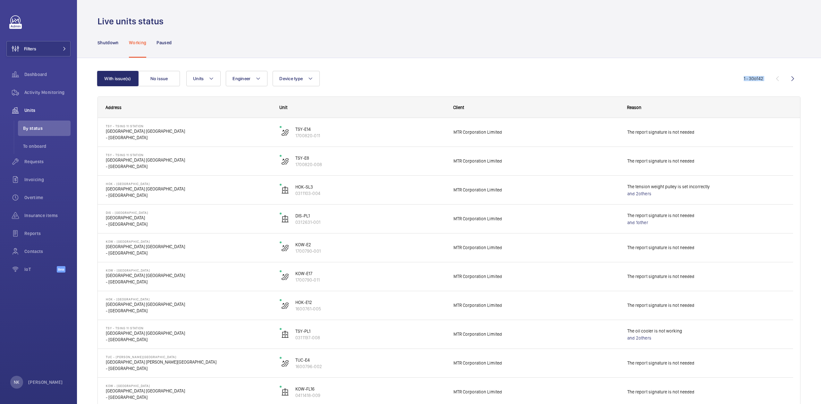 Image resolution: width=821 pixels, height=404 pixels. What do you see at coordinates (61, 269) in the screenshot?
I see `span: Beta` at bounding box center [61, 269].